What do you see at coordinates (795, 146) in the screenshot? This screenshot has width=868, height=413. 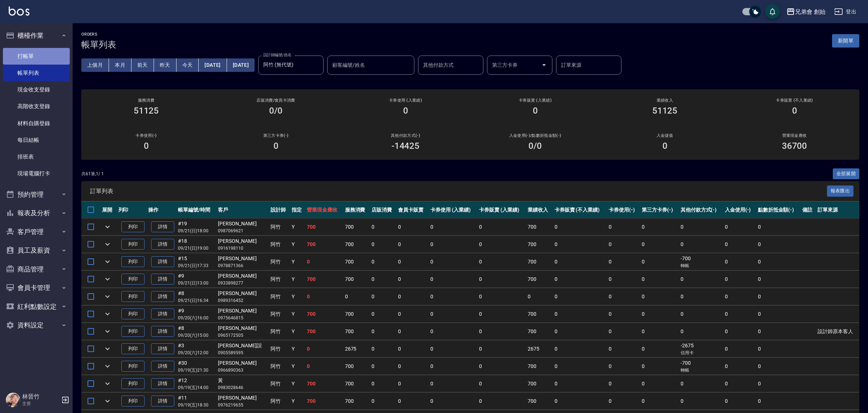 I see `h3: 36700` at bounding box center [795, 146].